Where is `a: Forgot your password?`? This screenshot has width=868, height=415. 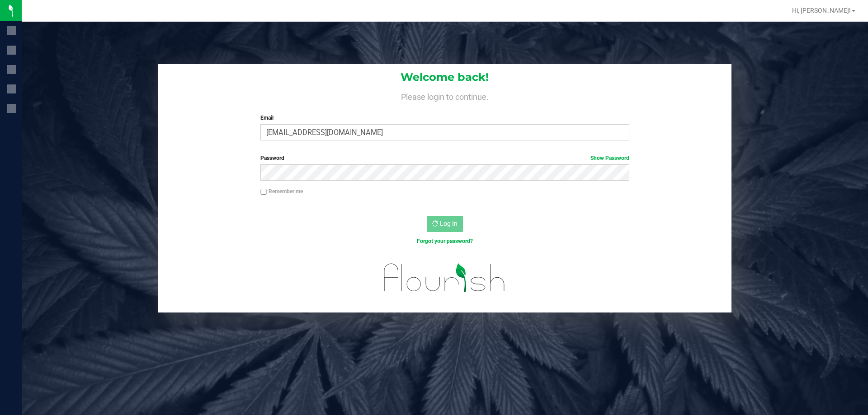
a: Forgot your password? is located at coordinates (444, 241).